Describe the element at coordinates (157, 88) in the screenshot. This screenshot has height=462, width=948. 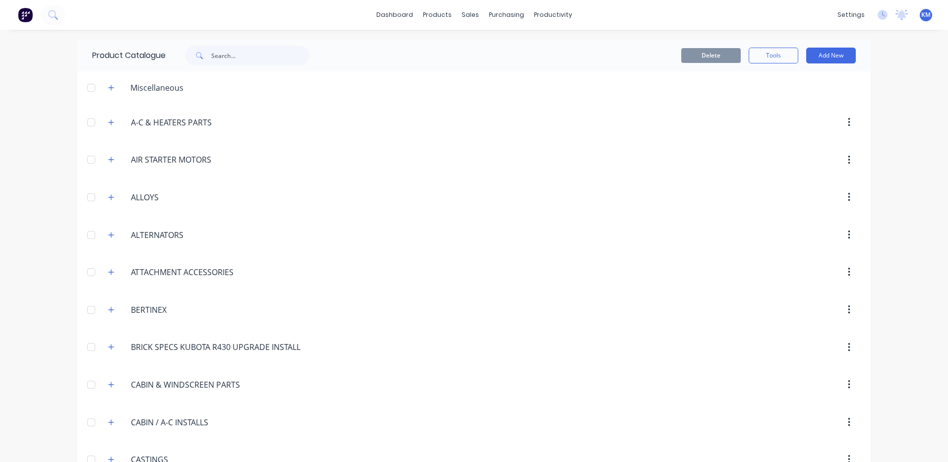
I see `div: Miscellaneous` at that location.